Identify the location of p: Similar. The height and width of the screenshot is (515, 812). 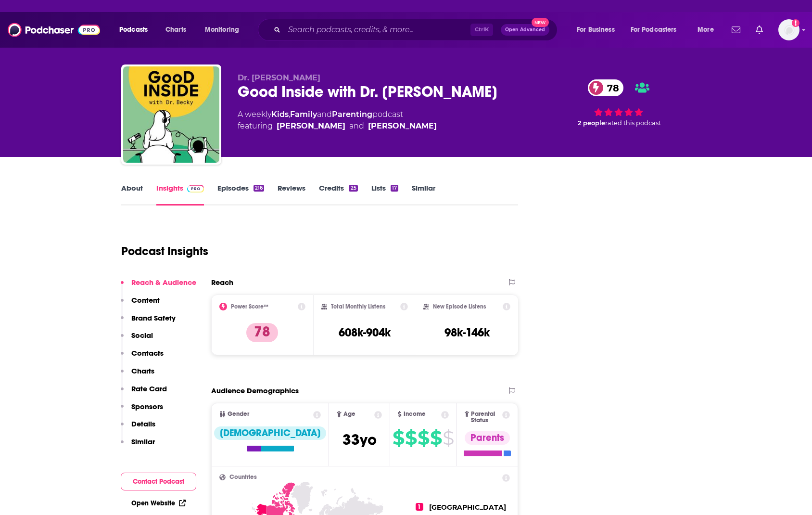
(143, 441).